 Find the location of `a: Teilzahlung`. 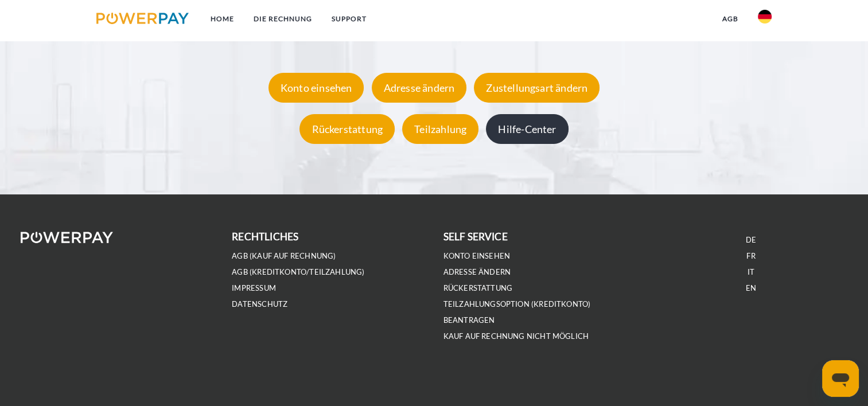

a: Teilzahlung is located at coordinates (440, 130).